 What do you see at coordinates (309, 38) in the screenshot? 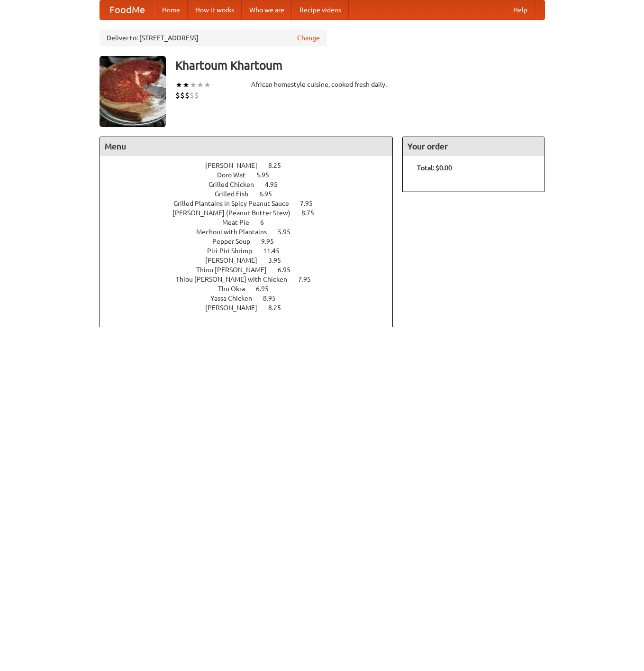
I see `a: Change` at bounding box center [309, 38].